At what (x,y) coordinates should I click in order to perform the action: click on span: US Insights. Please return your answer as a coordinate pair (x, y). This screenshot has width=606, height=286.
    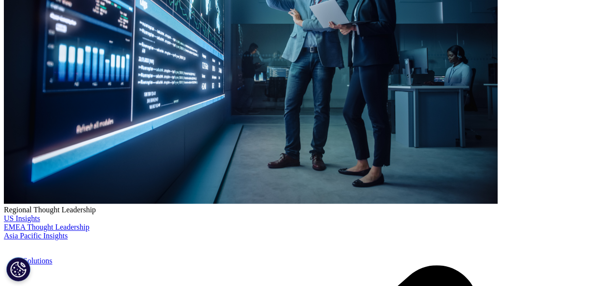
    Looking at the image, I should click on (22, 218).